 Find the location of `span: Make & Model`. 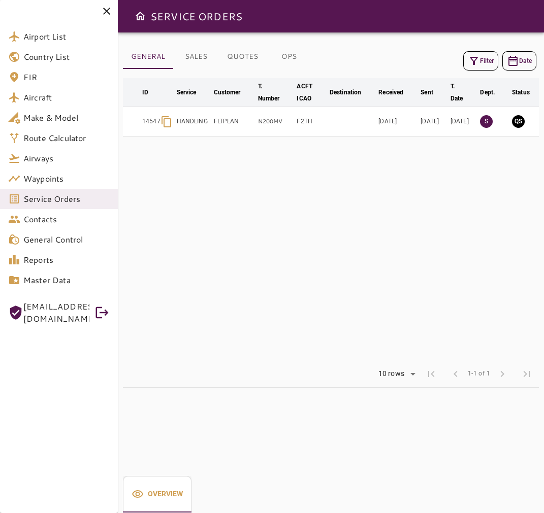

span: Make & Model is located at coordinates (67, 118).